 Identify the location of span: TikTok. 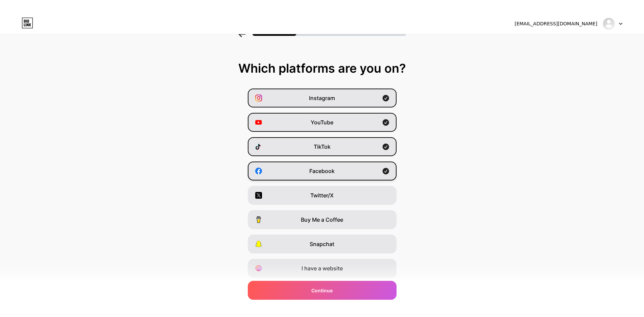
(322, 147).